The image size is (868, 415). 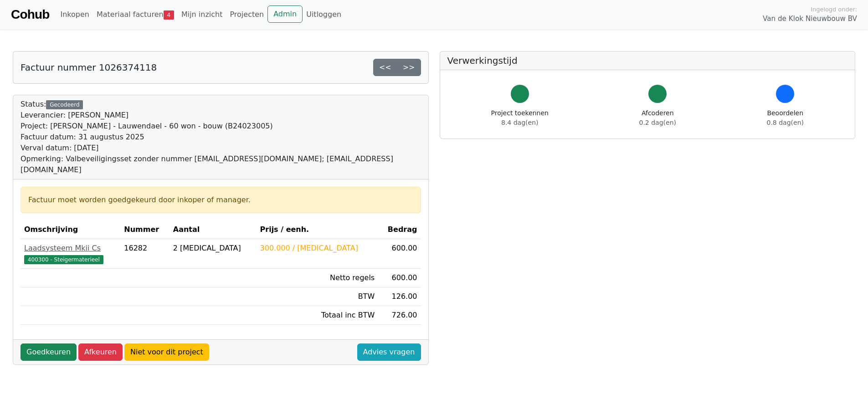 I want to click on th: Nummer, so click(x=144, y=229).